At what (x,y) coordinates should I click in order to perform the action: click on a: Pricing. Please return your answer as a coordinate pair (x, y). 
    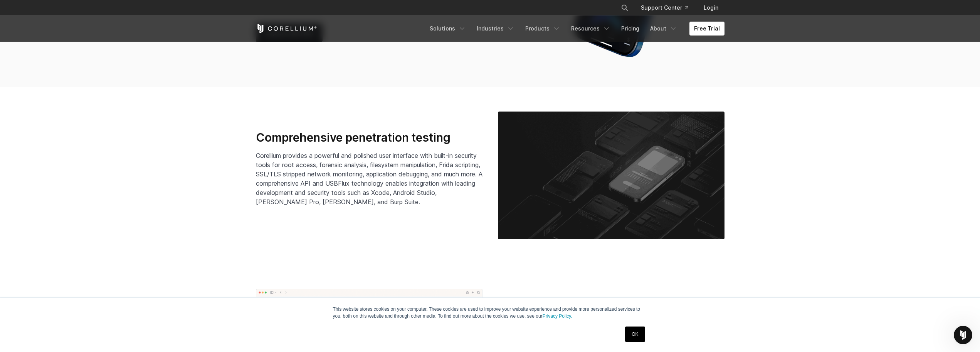
    Looking at the image, I should click on (630, 28).